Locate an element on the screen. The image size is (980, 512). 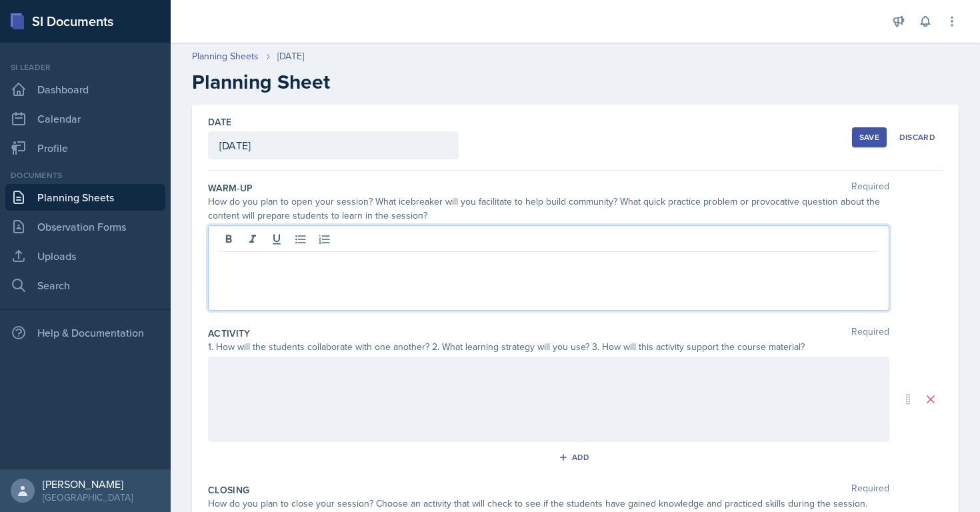
div: Add is located at coordinates (575, 458).